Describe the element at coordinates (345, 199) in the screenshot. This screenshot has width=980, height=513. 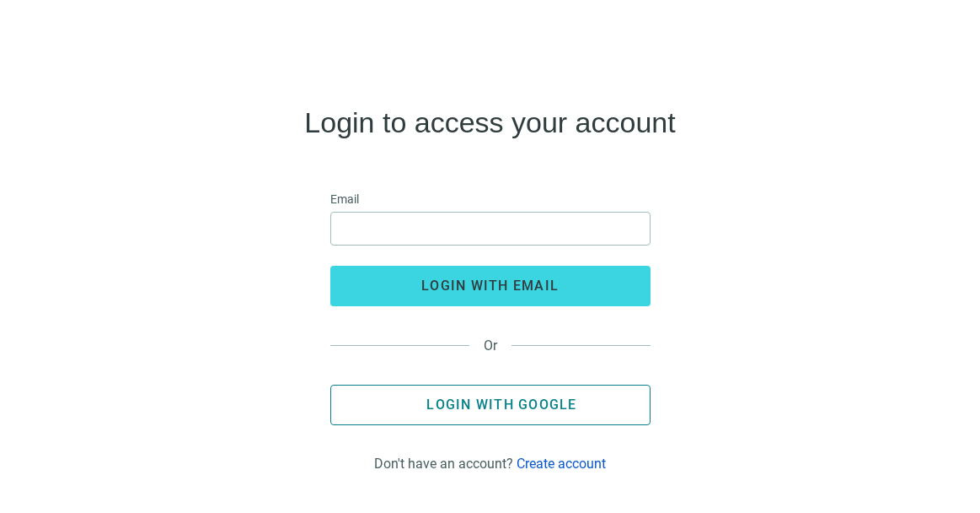
I see `span: Email` at that location.